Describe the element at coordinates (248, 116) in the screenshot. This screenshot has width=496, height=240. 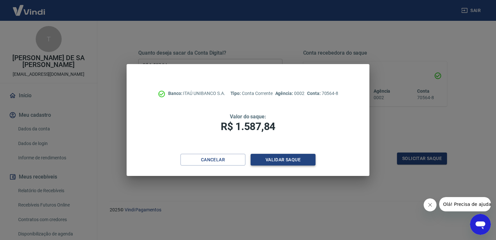
I see `span: Valor do saque:` at that location.